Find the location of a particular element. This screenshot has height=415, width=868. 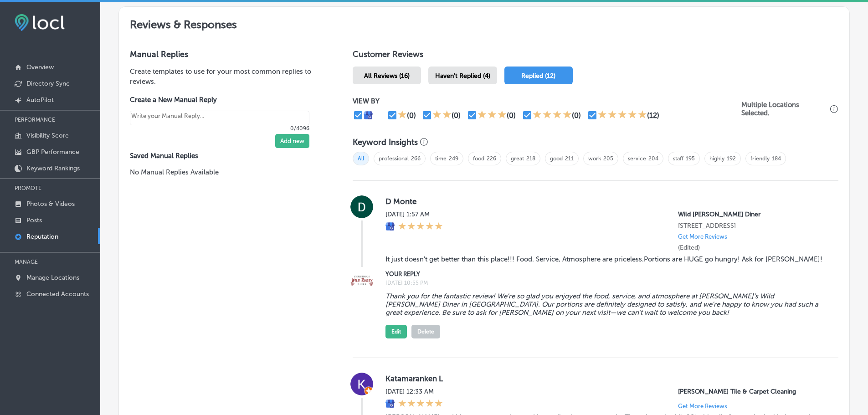

a: 205 is located at coordinates (608, 158).